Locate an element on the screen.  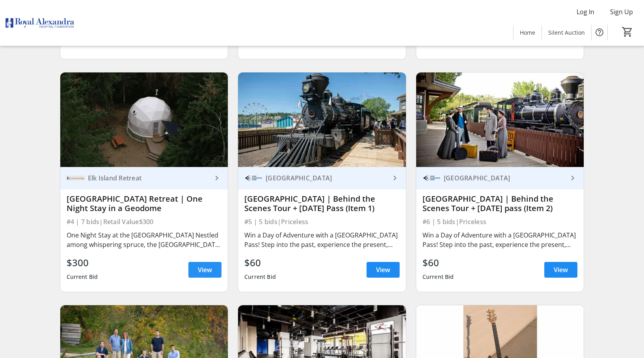
button: Sign Up is located at coordinates (622, 12).